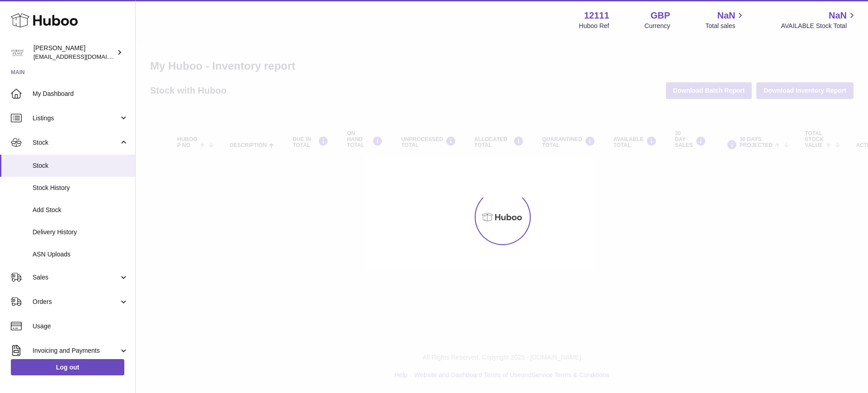 This screenshot has width=868, height=393. What do you see at coordinates (597, 15) in the screenshot?
I see `strong: 12111` at bounding box center [597, 15].